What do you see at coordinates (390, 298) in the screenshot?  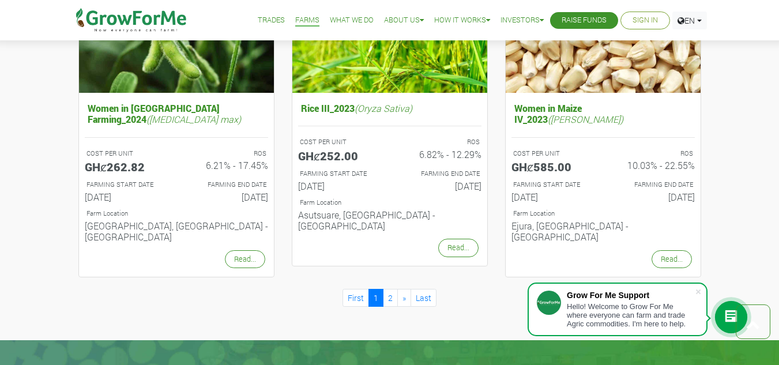 I see `nav: Page Navigation` at bounding box center [390, 298].